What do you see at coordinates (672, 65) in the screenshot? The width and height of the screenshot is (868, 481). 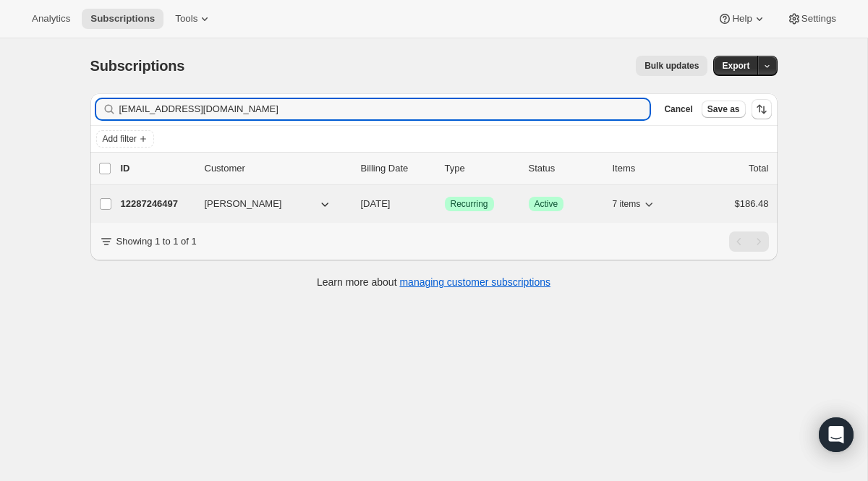 I see `button: Bulk updates` at bounding box center [672, 65].